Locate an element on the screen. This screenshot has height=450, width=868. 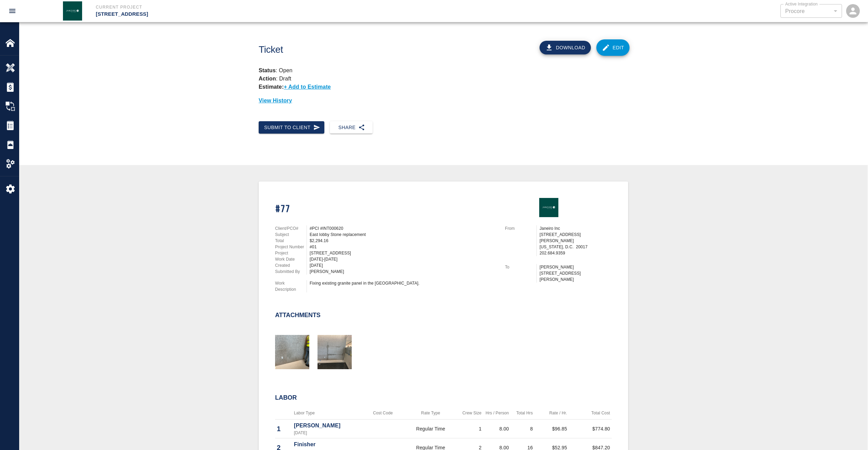
div: Chat Widget is located at coordinates (851, 433).